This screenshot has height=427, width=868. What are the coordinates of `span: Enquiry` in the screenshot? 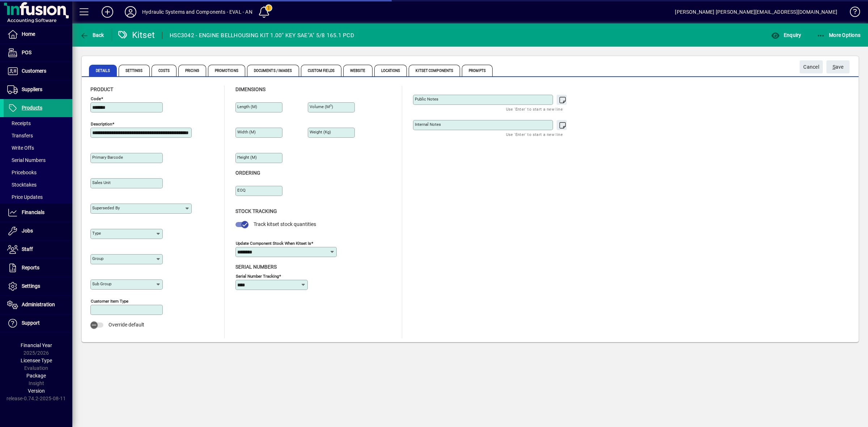 It's located at (786, 35).